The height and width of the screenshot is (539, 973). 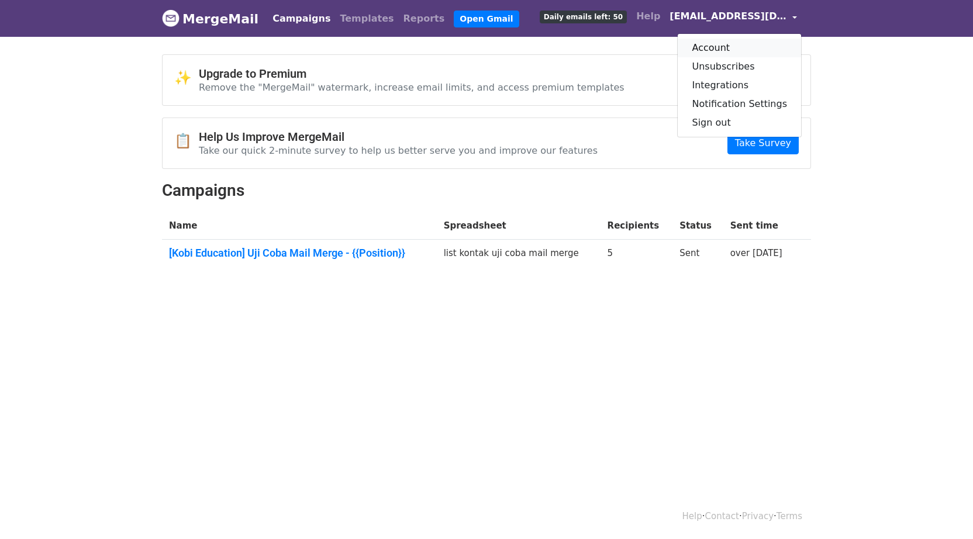 What do you see at coordinates (301, 19) in the screenshot?
I see `a: Campaigns` at bounding box center [301, 19].